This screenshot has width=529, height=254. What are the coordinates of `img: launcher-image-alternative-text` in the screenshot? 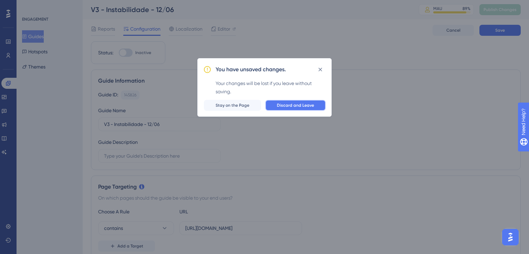 It's located at (10, 10).